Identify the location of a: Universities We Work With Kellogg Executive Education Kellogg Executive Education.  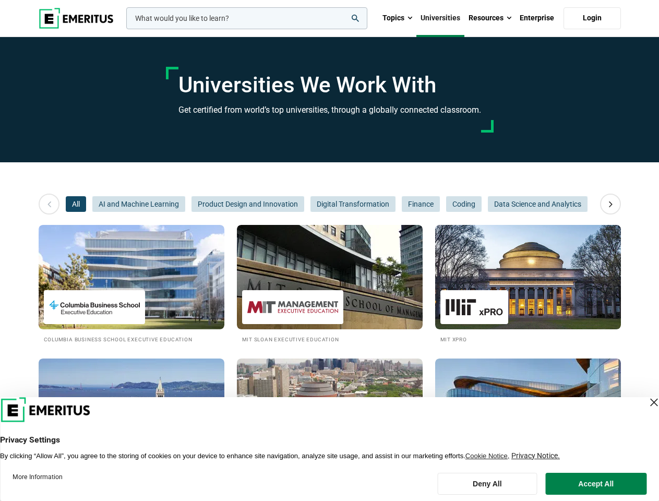
(528, 418).